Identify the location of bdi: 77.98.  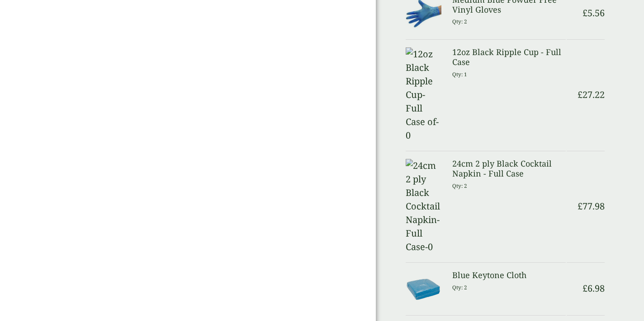
(591, 206).